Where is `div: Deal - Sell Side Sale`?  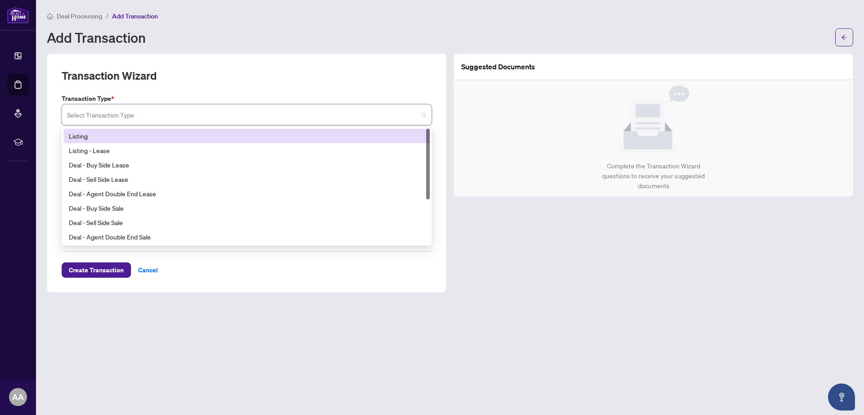
div: Deal - Sell Side Sale is located at coordinates (246, 222).